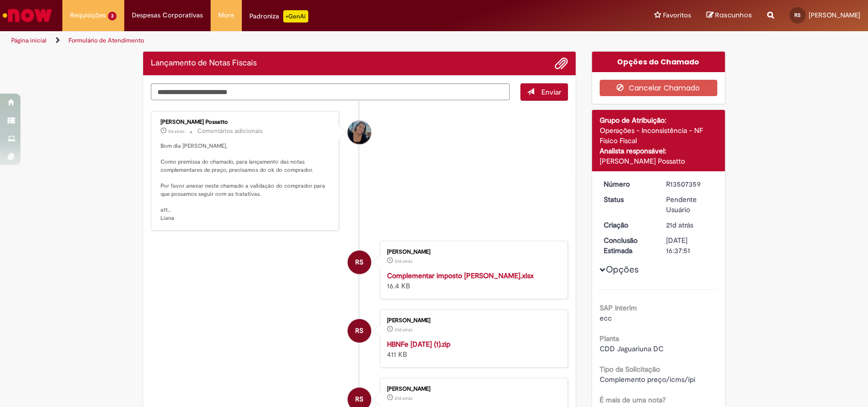  I want to click on span: CDD Jaguariuna DC, so click(631, 349).